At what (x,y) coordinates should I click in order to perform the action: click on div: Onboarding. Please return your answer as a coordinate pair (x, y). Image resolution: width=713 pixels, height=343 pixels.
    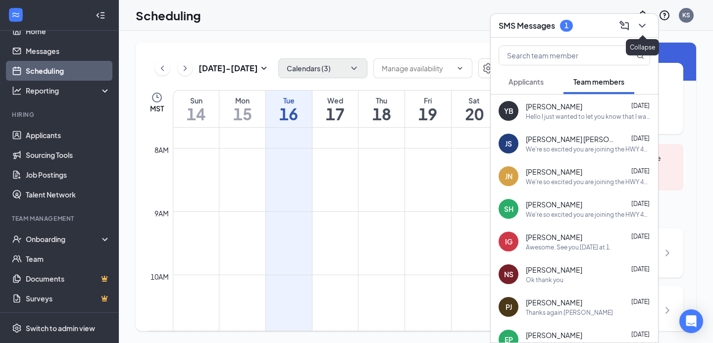
    Looking at the image, I should click on (64, 239).